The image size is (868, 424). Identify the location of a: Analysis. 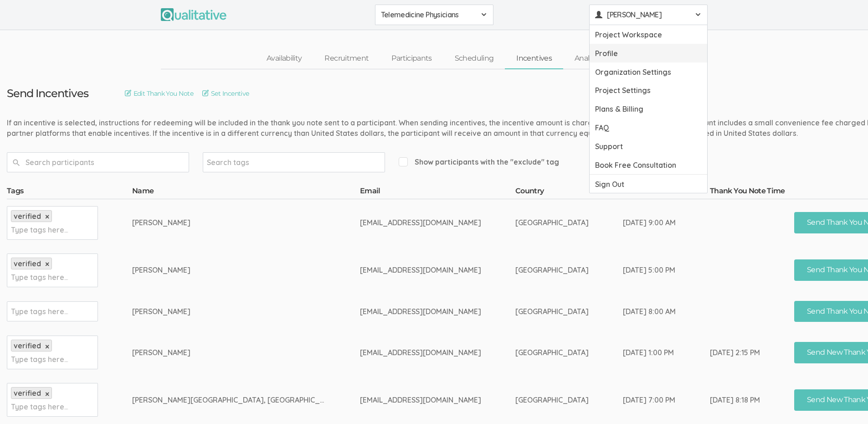
(588, 58).